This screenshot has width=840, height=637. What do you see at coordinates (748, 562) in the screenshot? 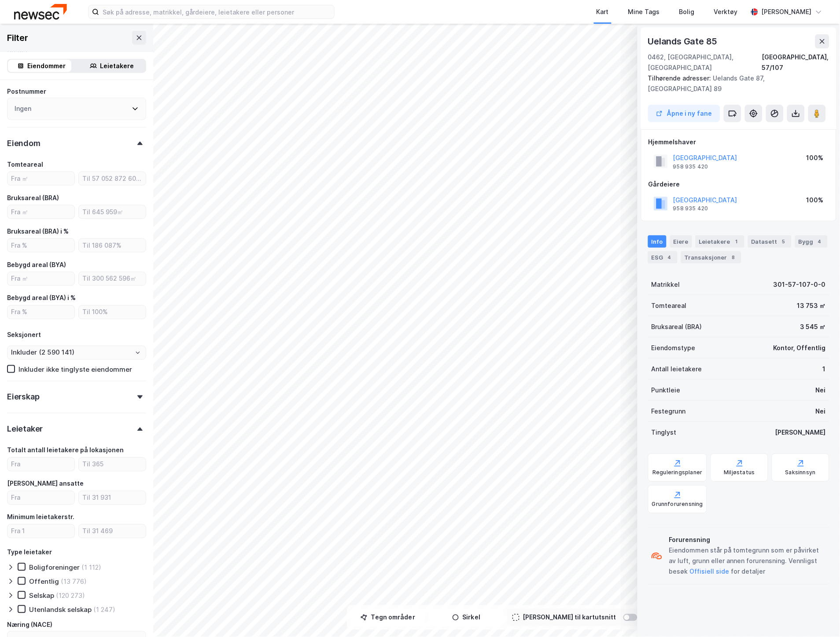
I see `div: Eiendommen står på tomtegrunn som er påvirket av luft, grunn eller annen forurensning. Vennligst ...` at bounding box center [748, 562].